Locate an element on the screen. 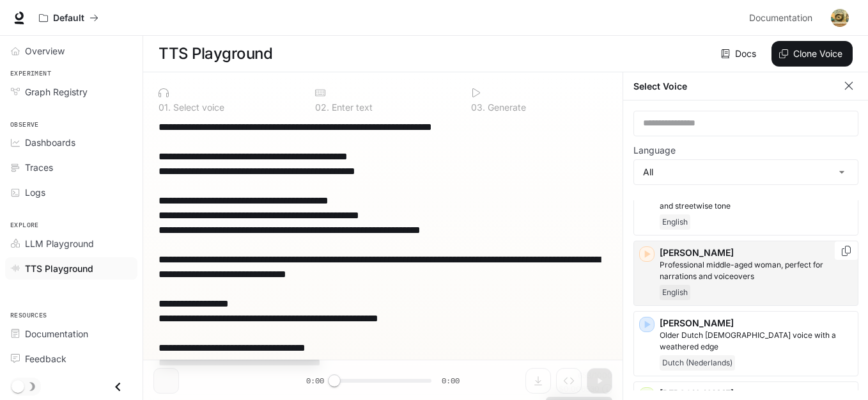  p: Male with a fast-talking, emphatic and streetwise tone is located at coordinates (757, 200).